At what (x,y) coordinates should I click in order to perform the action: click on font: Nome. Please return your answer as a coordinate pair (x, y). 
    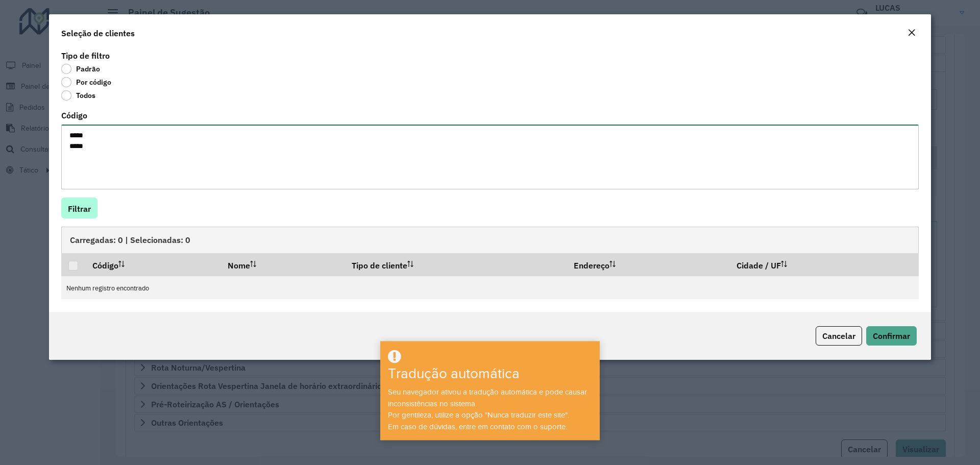
    Looking at the image, I should click on (239, 266).